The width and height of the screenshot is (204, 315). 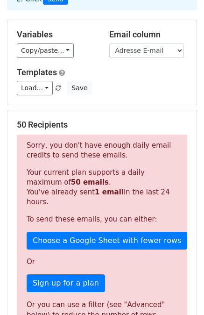 What do you see at coordinates (102, 125) in the screenshot?
I see `h5: 50 Recipients` at bounding box center [102, 125].